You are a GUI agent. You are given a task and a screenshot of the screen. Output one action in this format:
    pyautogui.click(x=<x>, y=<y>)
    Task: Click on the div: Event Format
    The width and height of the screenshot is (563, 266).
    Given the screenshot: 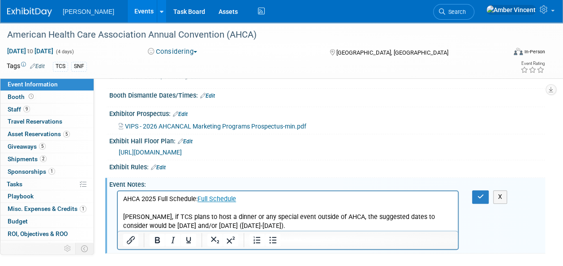 What is the action you would take?
    pyautogui.click(x=505, y=53)
    